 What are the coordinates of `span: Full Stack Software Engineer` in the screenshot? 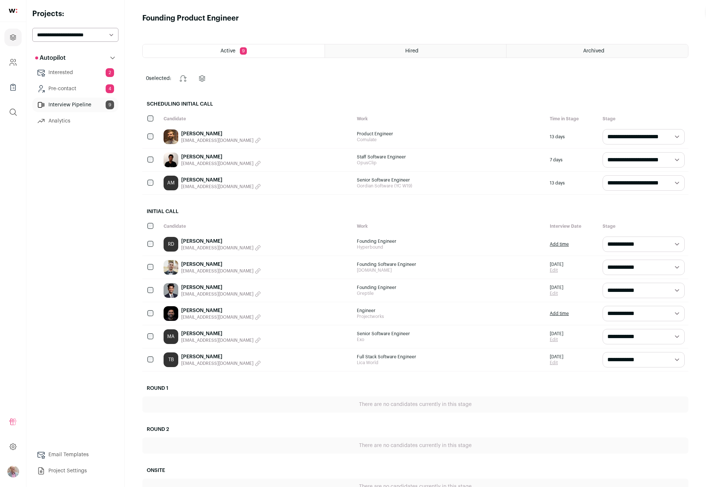 It's located at (450, 357).